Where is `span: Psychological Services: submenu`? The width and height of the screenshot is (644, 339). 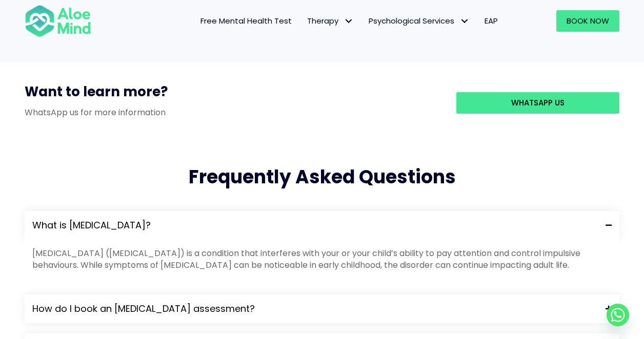
span: Psychological Services: submenu is located at coordinates (464, 21).